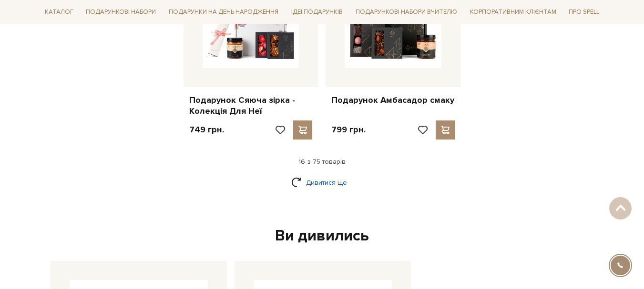  I want to click on a: Каталог, so click(59, 12).